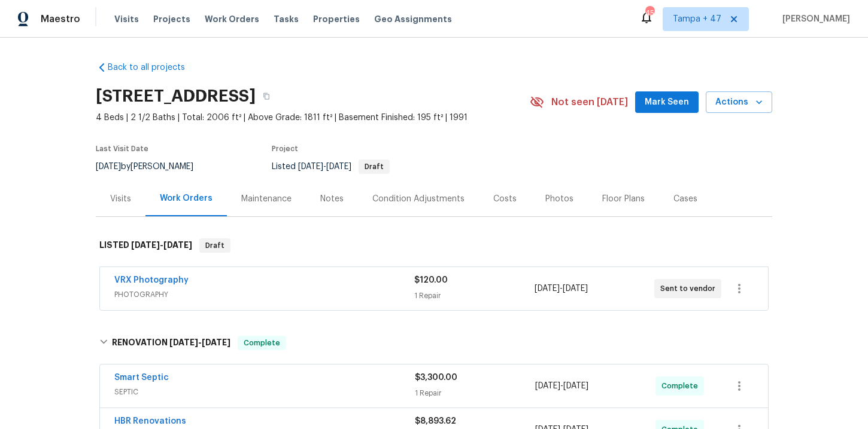 The height and width of the screenshot is (429, 868). I want to click on button: Copy Address, so click(267, 97).